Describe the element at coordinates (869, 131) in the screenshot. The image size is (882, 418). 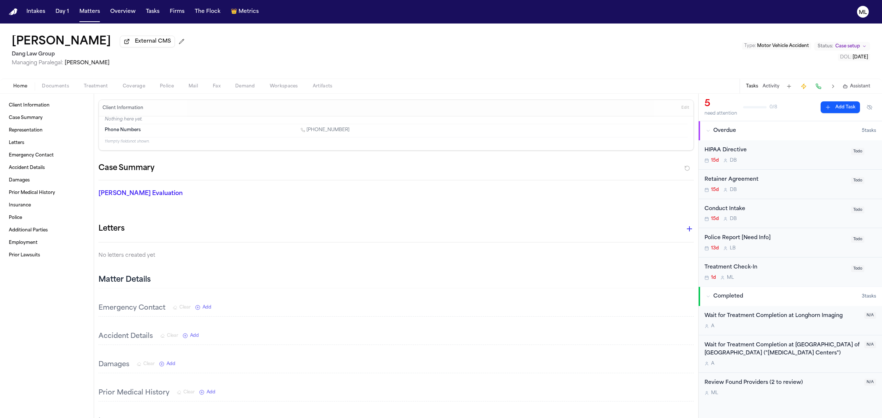
I see `span: 5 task s` at that location.